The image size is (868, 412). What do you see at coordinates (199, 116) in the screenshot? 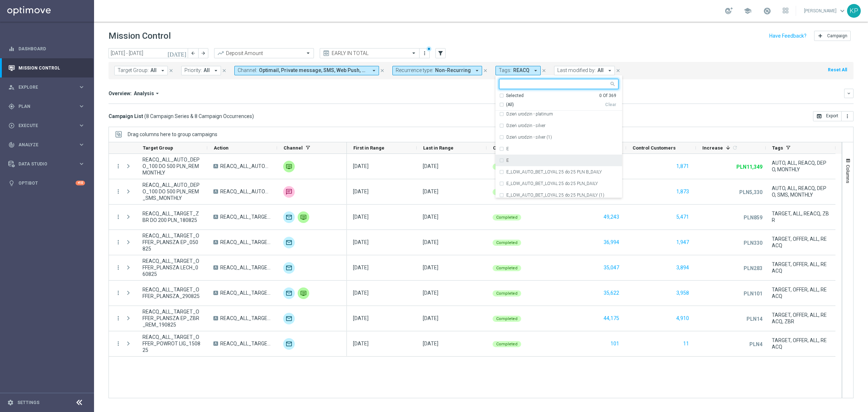
I see `span: 8 Campaign Series & 8 Campaign Occurrences` at bounding box center [199, 116].